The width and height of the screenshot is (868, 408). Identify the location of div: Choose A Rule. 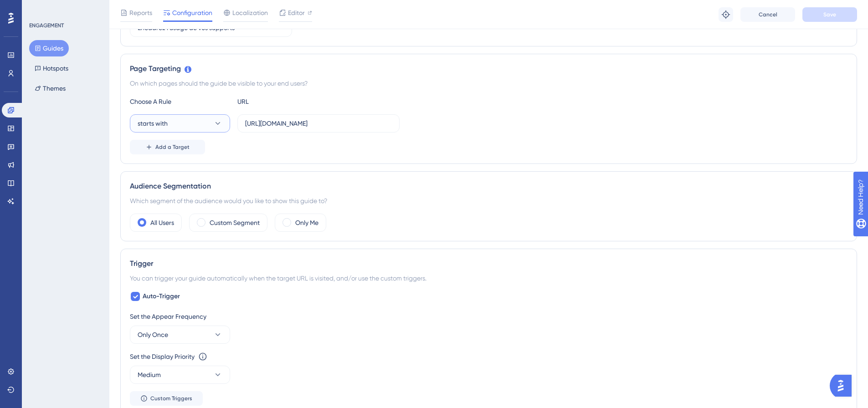
(180, 102).